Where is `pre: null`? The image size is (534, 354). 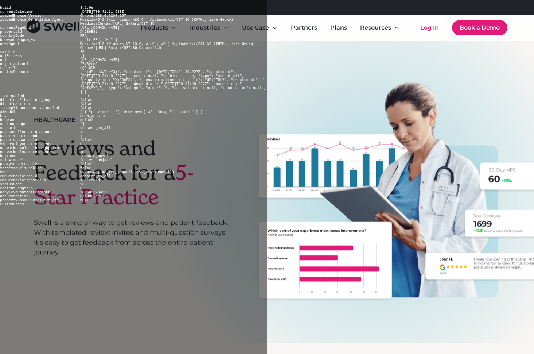
pre: null is located at coordinates (85, 200).